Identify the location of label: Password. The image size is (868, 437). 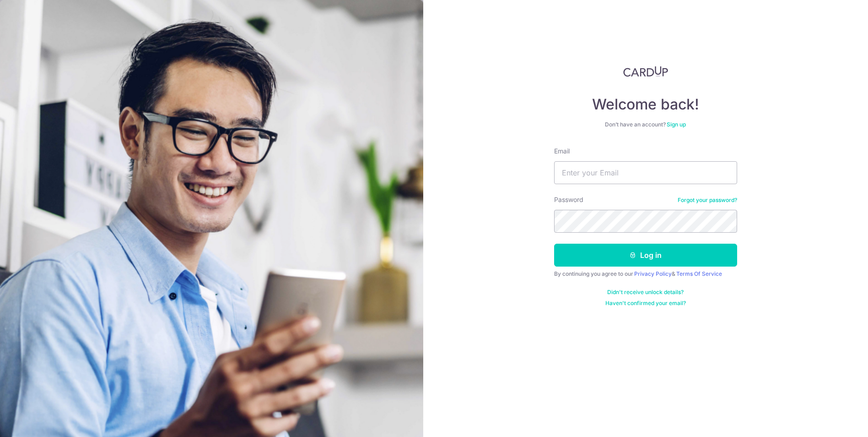
(568, 200).